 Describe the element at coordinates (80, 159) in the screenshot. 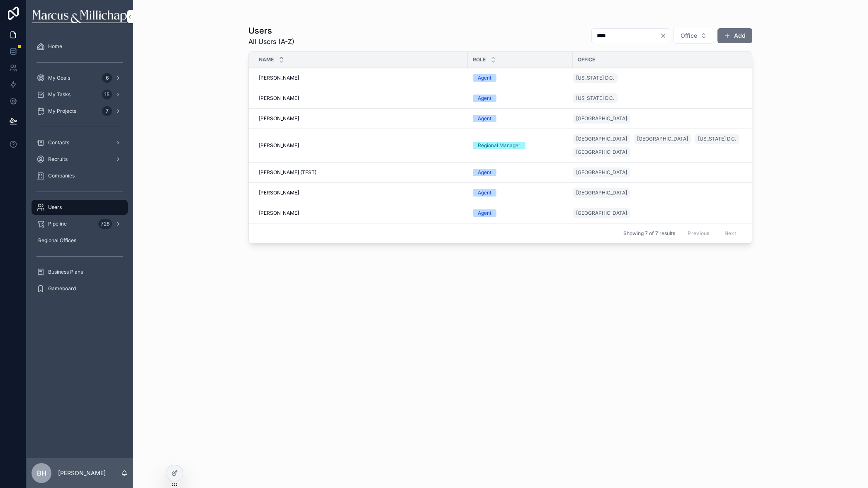

I see `a: Recruits` at that location.